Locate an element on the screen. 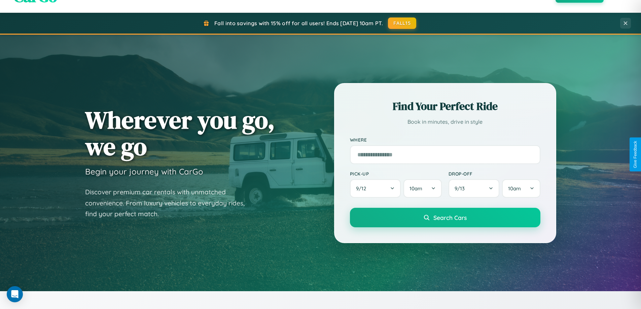  label: Drop-off is located at coordinates (494, 174).